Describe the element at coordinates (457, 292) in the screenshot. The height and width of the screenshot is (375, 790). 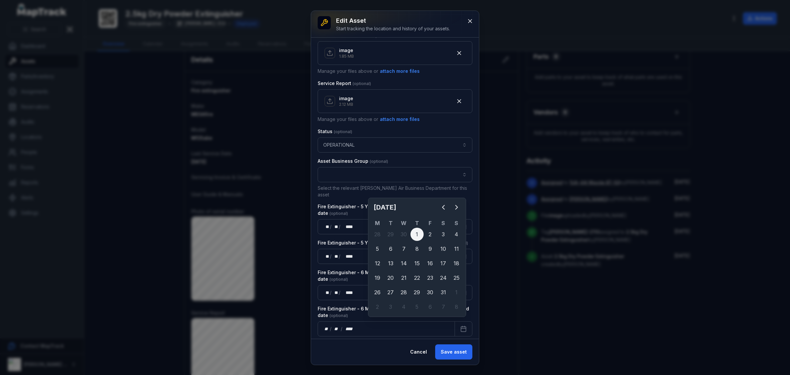
I see `div: 1` at that location.